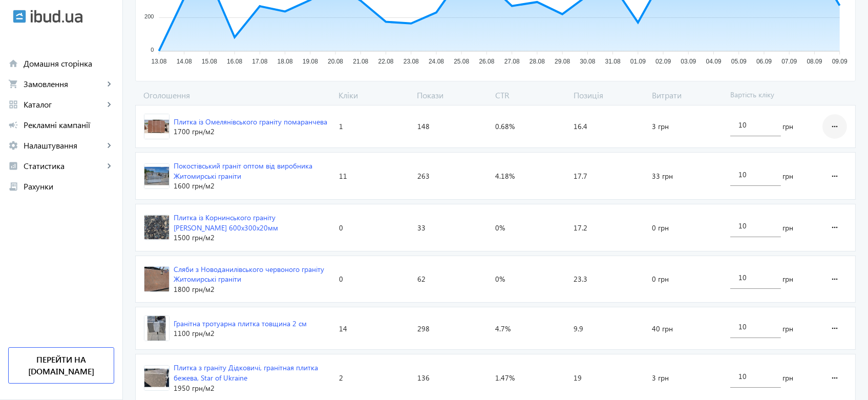 The width and height of the screenshot is (868, 400). What do you see at coordinates (815, 62) in the screenshot?
I see `tspan: 08.09` at bounding box center [815, 62].